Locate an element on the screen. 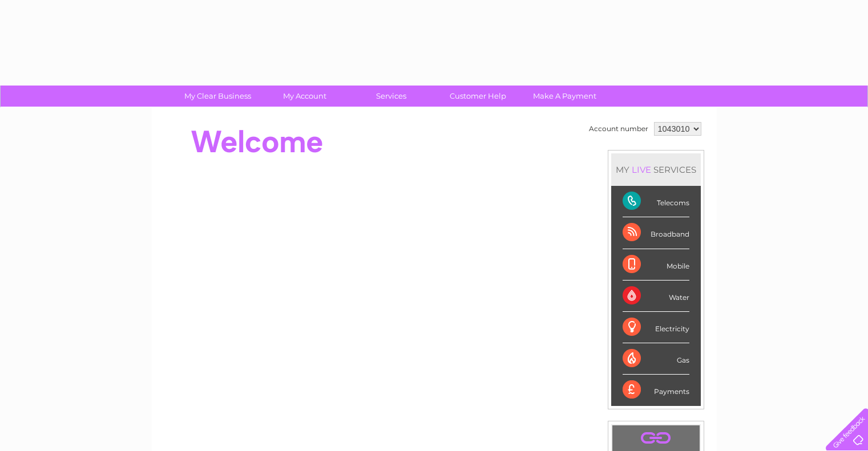 This screenshot has width=868, height=451. a: Services is located at coordinates (391, 96).